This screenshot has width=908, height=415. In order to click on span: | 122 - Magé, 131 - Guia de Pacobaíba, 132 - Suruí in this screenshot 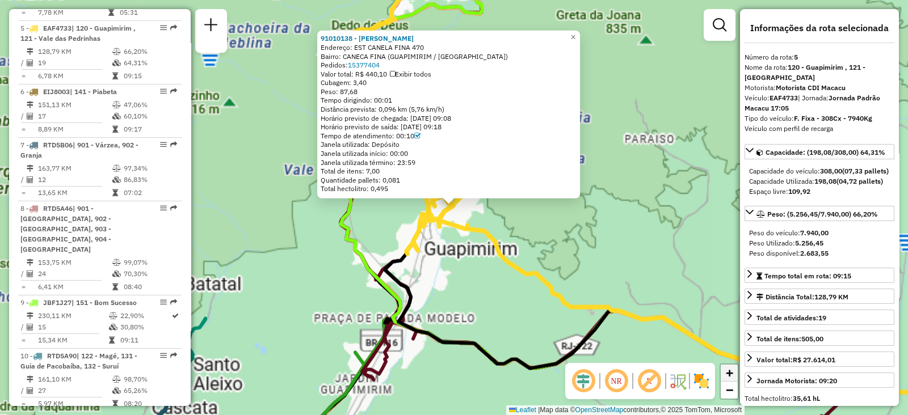, I will do `click(79, 361)`.